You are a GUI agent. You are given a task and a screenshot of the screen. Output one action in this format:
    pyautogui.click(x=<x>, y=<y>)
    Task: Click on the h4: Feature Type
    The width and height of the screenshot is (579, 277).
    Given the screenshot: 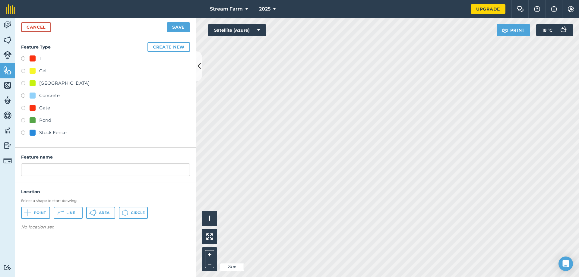 What is the action you would take?
    pyautogui.click(x=106, y=47)
    